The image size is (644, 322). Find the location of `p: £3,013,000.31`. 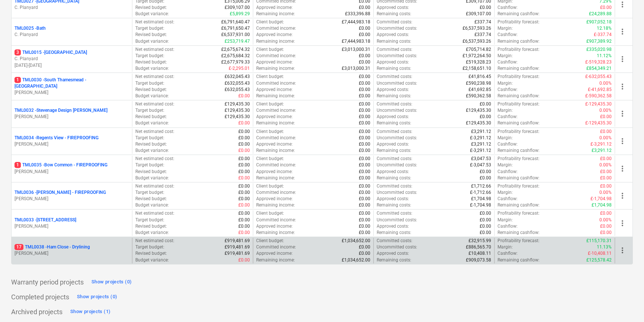

p: £3,013,000.31 is located at coordinates (356, 68).